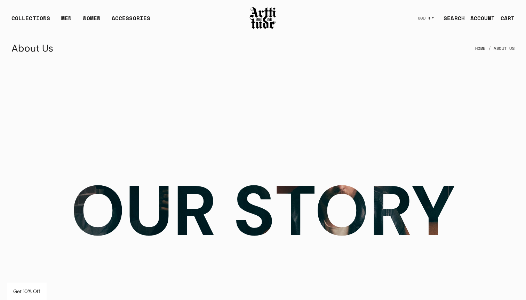  I want to click on a: SEARCH, so click(451, 18).